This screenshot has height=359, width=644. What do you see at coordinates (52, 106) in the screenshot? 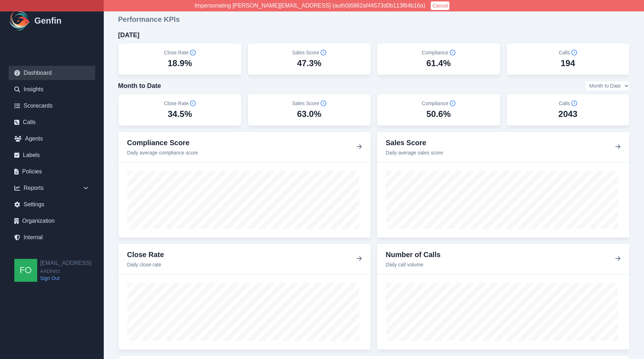
I see `a: Scorecards` at bounding box center [52, 106].